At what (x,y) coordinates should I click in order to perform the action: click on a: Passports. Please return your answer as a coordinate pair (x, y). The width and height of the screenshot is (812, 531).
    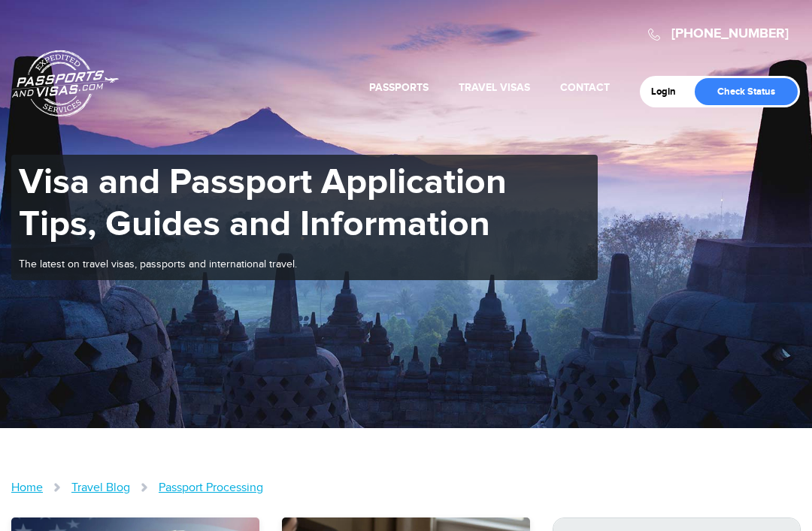
    Looking at the image, I should click on (398, 87).